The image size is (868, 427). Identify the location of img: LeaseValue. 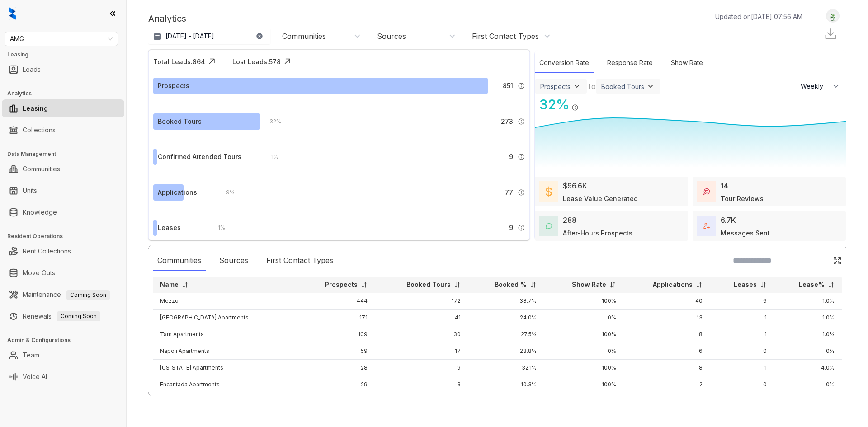
(549, 192).